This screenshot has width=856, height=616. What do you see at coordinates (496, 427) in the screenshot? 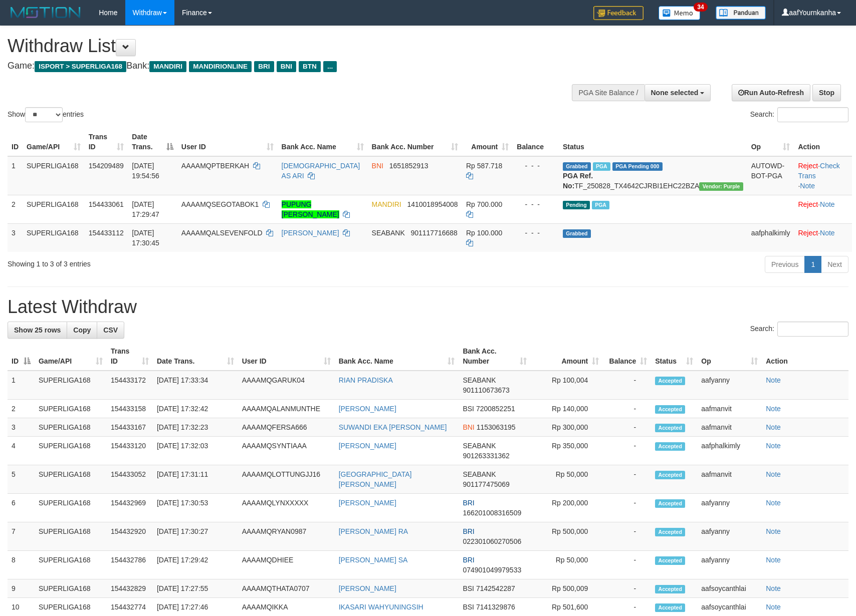
I see `span: Copy 1153063195 to clipboard` at bounding box center [496, 427].